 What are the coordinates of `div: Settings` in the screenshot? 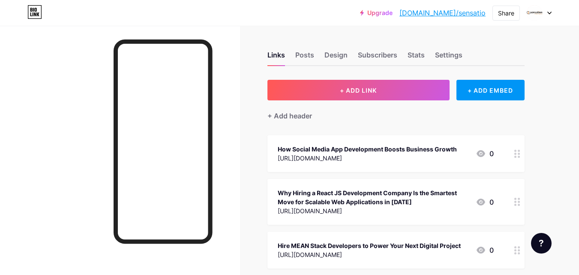 It's located at (449, 57).